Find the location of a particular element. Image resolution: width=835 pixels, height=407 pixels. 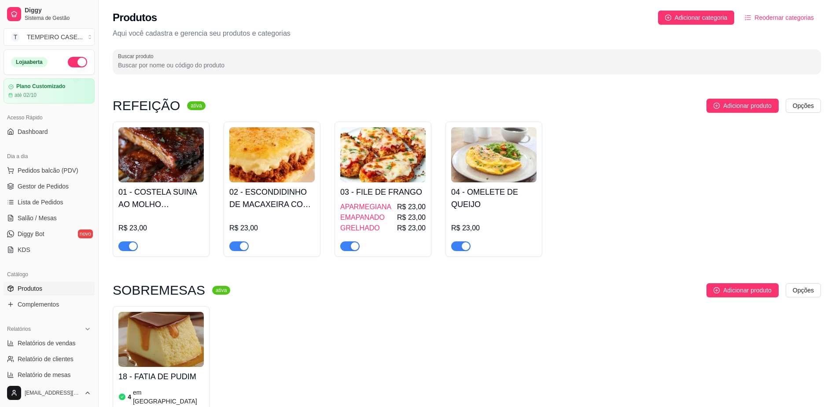

a: Relatório de mesas is located at coordinates (49, 375).